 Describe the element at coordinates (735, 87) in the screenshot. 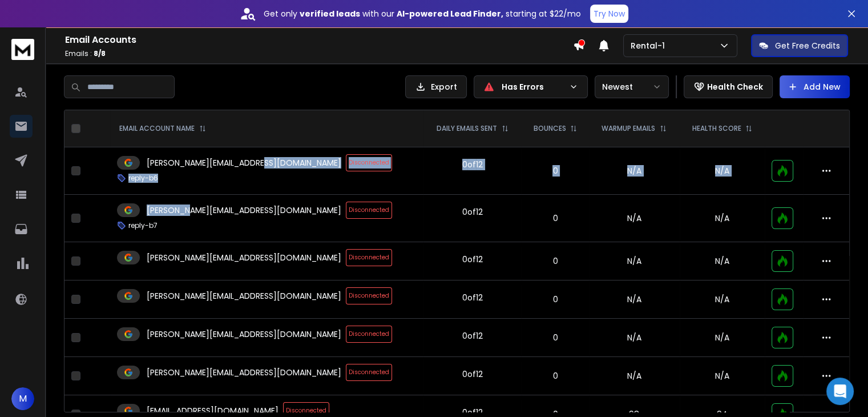

I see `p: Health Check` at that location.